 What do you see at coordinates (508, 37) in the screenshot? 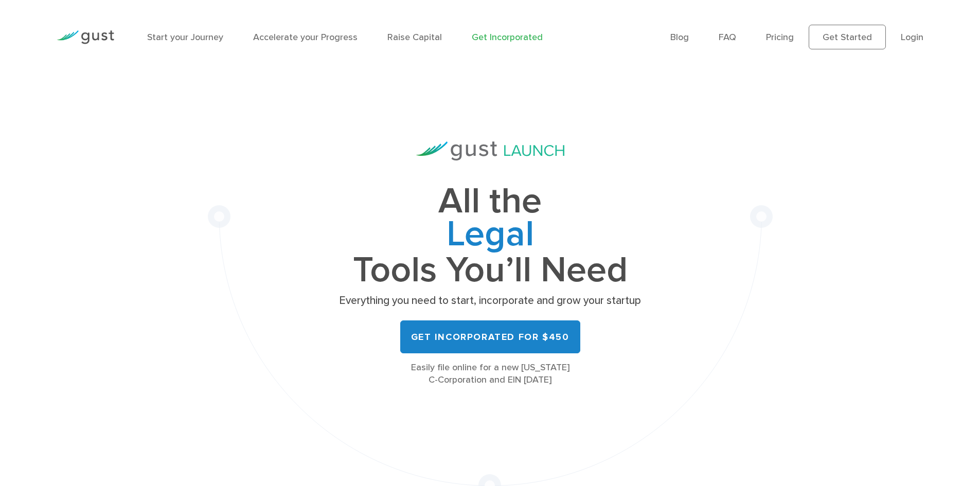
I see `a: Get Incorporated` at bounding box center [508, 37].